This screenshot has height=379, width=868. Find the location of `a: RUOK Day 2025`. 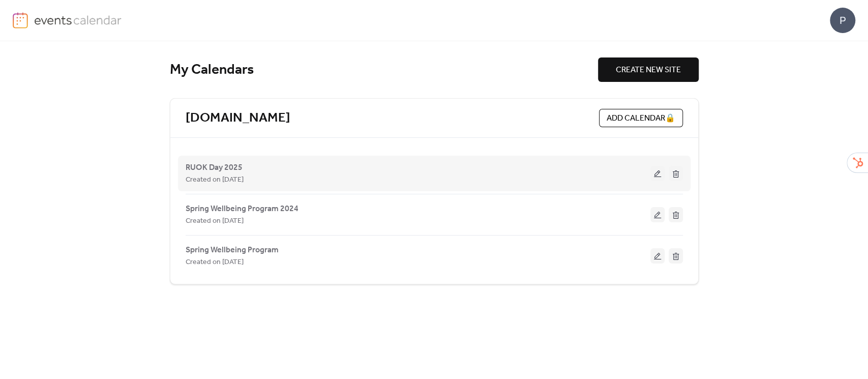

a: RUOK Day 2025 is located at coordinates (214, 167).